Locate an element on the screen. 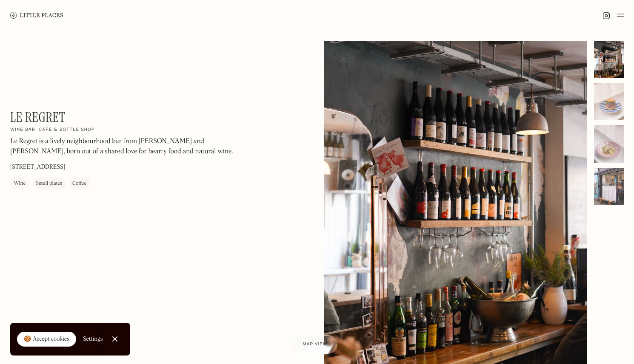  div: Settings is located at coordinates (93, 339).